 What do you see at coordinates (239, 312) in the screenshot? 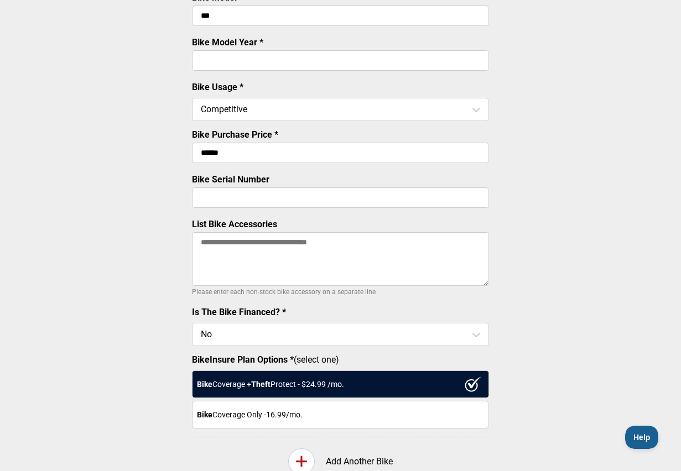
I see `label: Is The Bike Financed? *` at bounding box center [239, 312].